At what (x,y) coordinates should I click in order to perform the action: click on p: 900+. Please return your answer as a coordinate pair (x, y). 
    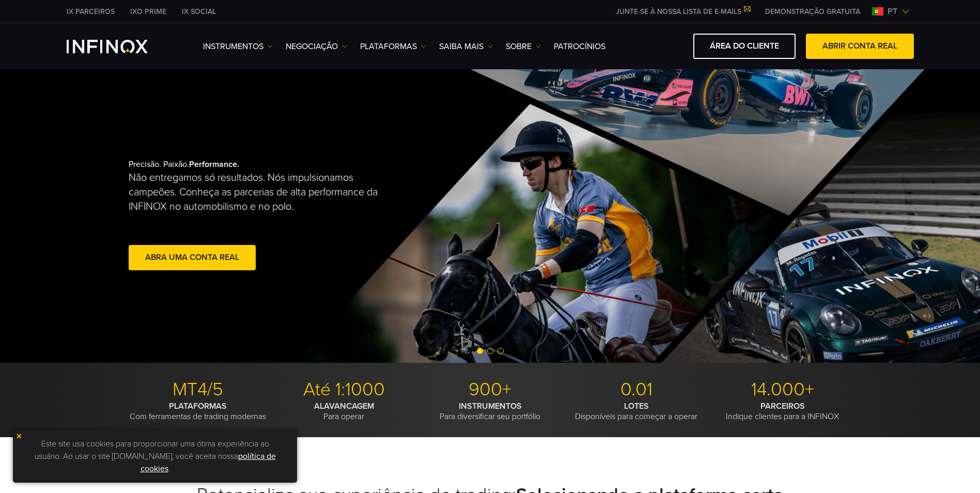
    Looking at the image, I should click on (490, 390).